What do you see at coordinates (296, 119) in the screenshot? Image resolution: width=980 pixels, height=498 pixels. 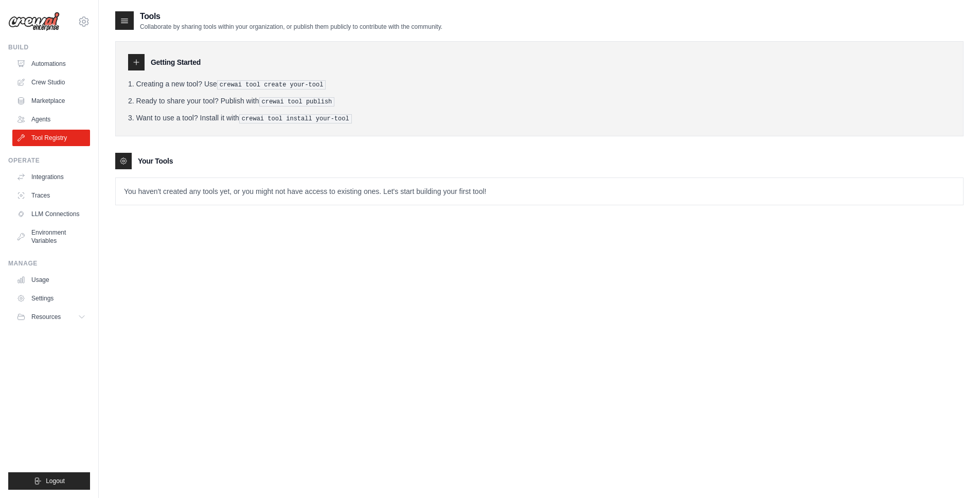 I see `pre: crewai tool install your-tool` at bounding box center [296, 119].